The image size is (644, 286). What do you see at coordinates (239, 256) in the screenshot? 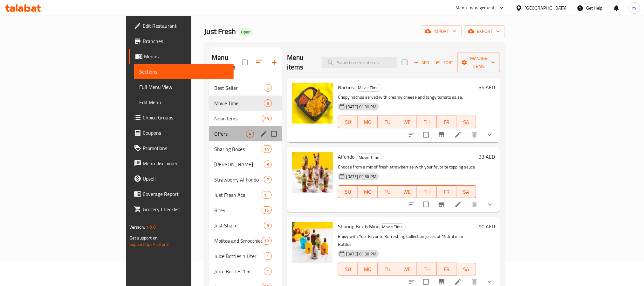
I see `span: Juice Bottles 1 Liter` at bounding box center [239, 256].